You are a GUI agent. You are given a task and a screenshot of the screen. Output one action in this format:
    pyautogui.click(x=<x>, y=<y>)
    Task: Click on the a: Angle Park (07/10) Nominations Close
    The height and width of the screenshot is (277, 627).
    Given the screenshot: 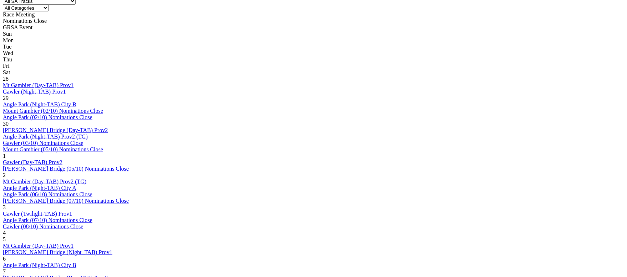 What is the action you would take?
    pyautogui.click(x=47, y=220)
    